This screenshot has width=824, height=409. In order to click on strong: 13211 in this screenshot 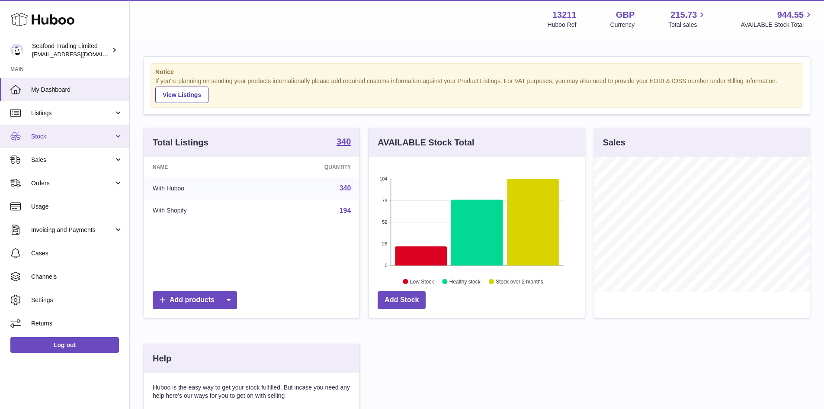, I will do `click(564, 15)`.